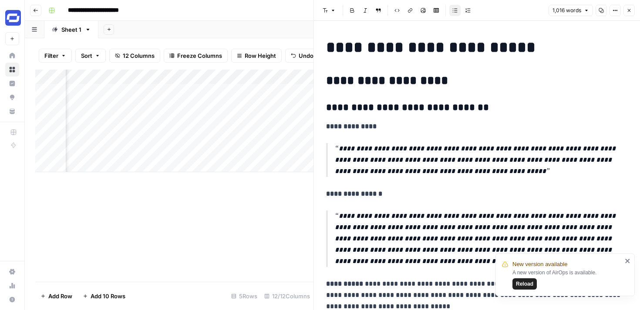 The width and height of the screenshot is (640, 310). I want to click on a: Opportunities, so click(12, 98).